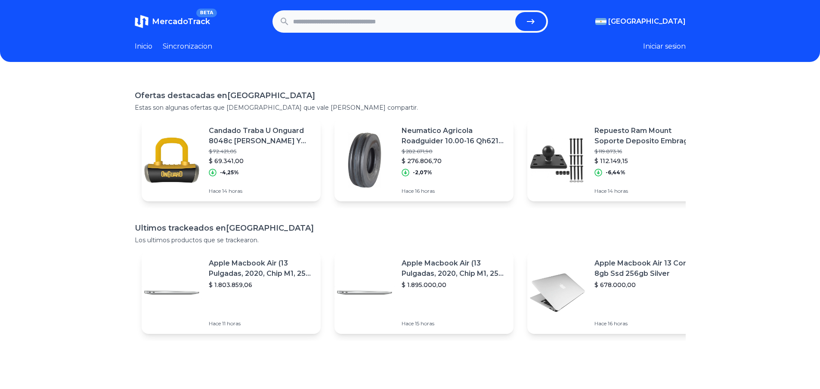 This screenshot has height=389, width=820. What do you see at coordinates (454, 136) in the screenshot?
I see `p: Neumatico Agricola Roadguider 10.00-16 Qh621 10pr Tt F-2` at bounding box center [454, 136].